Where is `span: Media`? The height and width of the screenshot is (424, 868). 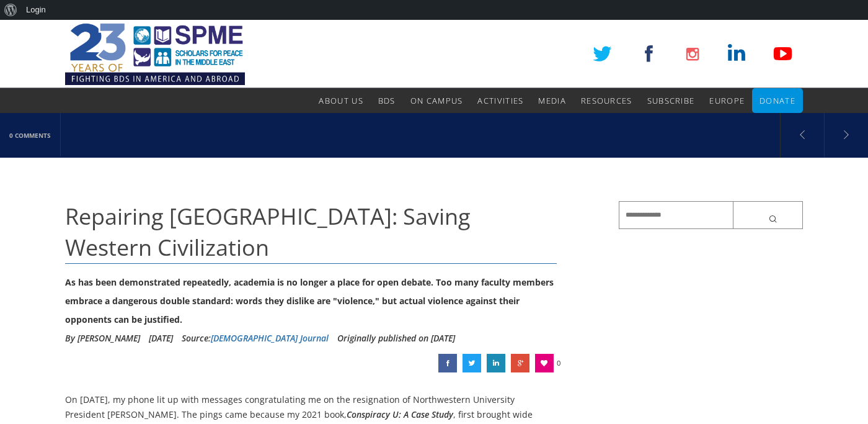 span: Media is located at coordinates (552, 101).